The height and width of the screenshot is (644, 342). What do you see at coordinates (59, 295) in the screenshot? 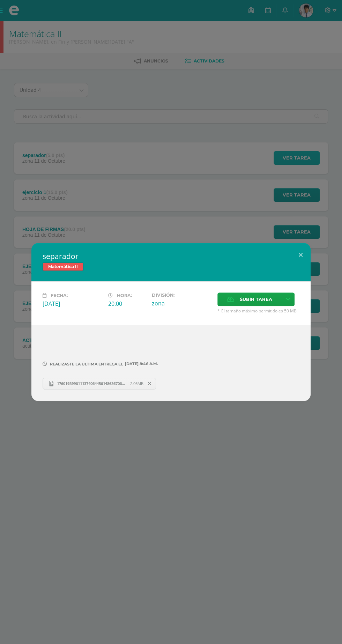
I see `span: Fecha:` at bounding box center [59, 295].